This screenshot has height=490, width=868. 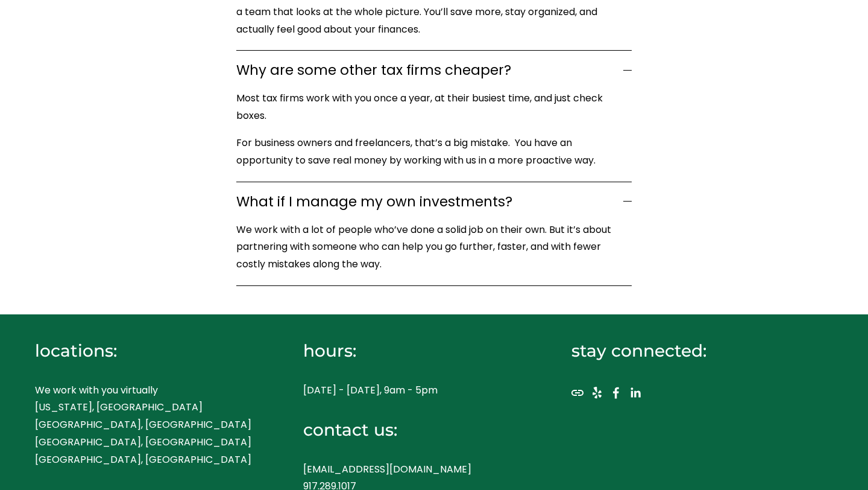 I want to click on a: Facebook, so click(x=616, y=392).